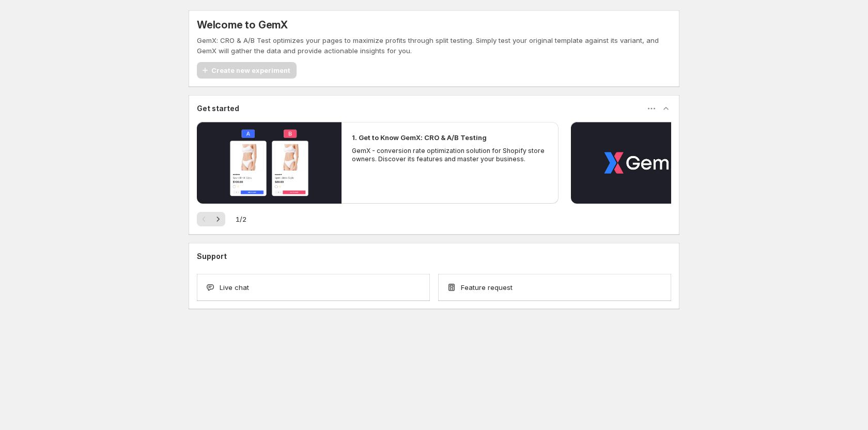 Image resolution: width=868 pixels, height=430 pixels. Describe the element at coordinates (450, 155) in the screenshot. I see `p: GemX - conversion rate optimization solution for Shopify store owners. Discover its features and ...` at that location.